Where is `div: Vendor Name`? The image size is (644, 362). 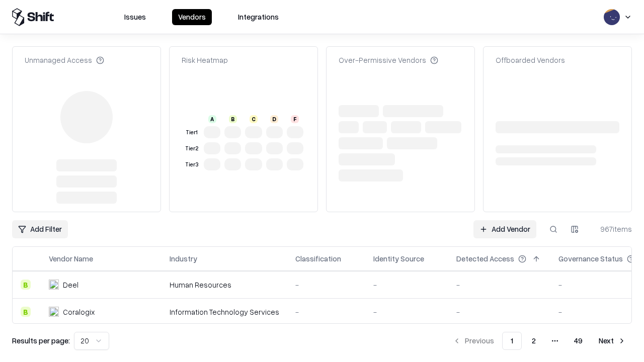
div: Vendor Name is located at coordinates (71, 258).